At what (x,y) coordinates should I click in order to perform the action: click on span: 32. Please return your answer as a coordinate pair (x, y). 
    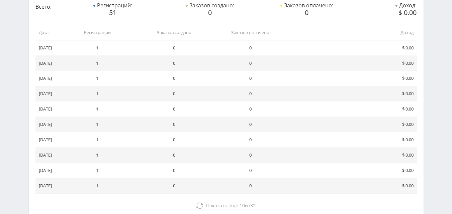
    Looking at the image, I should click on (253, 206).